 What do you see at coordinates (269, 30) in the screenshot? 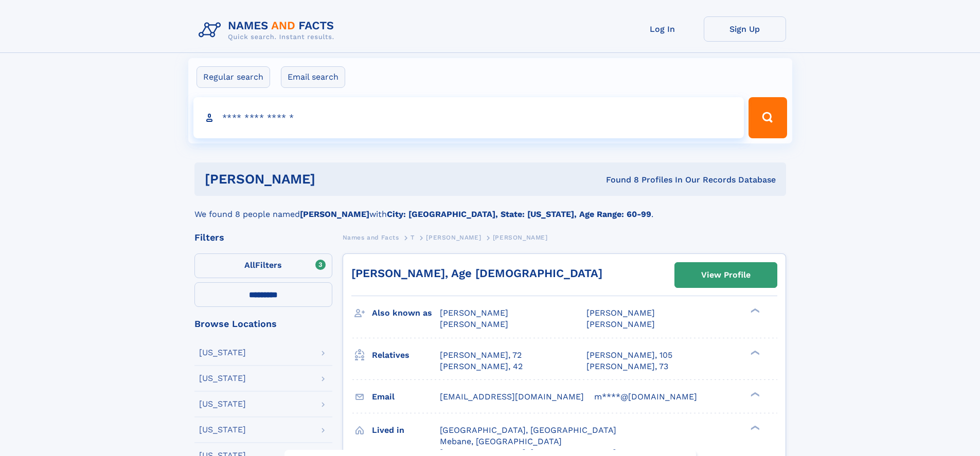
I see `img: Logo Names and Facts` at bounding box center [269, 30].